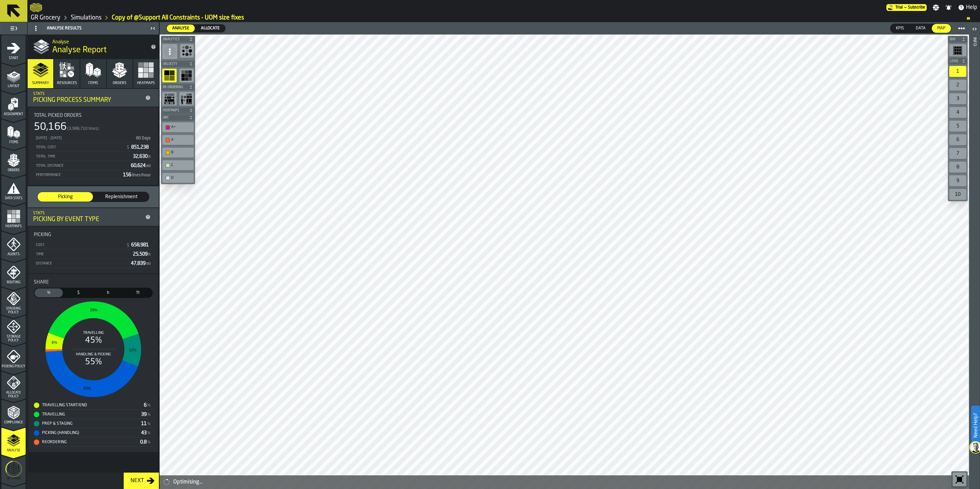  I want to click on div: C, so click(181, 165).